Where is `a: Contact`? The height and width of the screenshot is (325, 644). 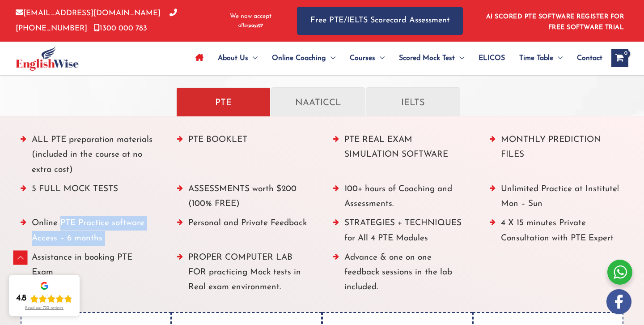
a: Contact is located at coordinates (586, 58).